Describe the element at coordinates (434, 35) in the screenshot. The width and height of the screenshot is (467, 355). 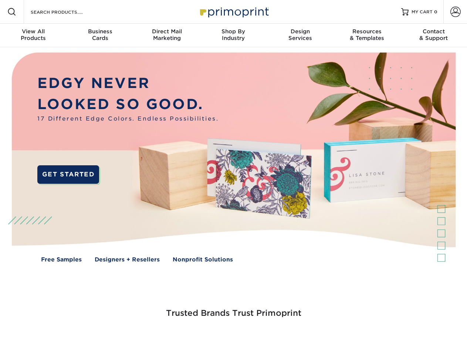
I see `a: Contact& Support` at that location.